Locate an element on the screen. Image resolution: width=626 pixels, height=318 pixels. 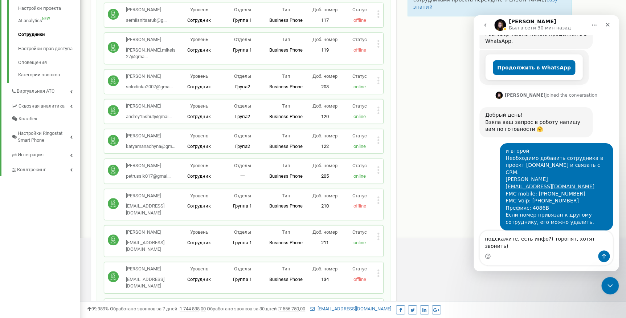
p: 205 is located at coordinates (325, 176).